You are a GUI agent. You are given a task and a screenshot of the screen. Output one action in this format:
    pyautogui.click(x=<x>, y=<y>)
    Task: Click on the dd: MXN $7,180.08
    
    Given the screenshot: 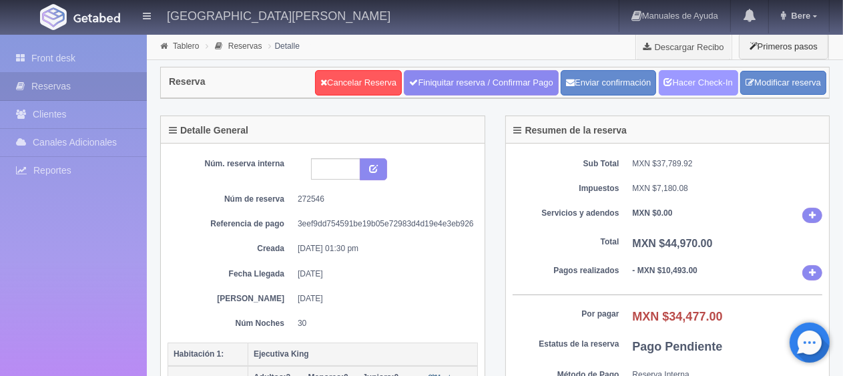 What is the action you would take?
    pyautogui.click(x=727, y=188)
    